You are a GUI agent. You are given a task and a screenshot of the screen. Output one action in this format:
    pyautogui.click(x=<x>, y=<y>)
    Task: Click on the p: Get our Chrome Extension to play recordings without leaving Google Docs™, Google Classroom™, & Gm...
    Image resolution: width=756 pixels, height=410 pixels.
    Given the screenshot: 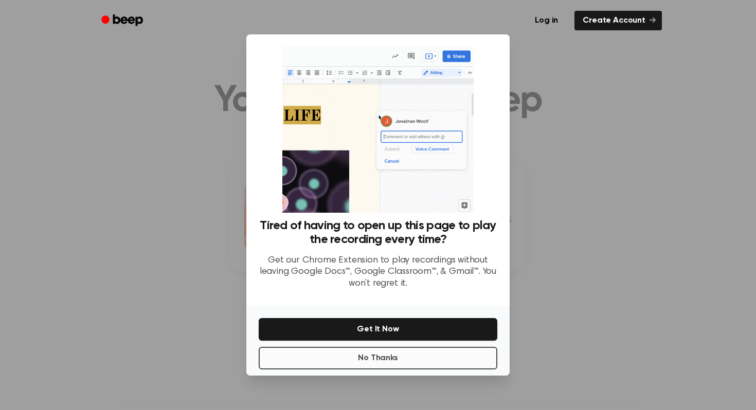 What is the action you would take?
    pyautogui.click(x=378, y=272)
    